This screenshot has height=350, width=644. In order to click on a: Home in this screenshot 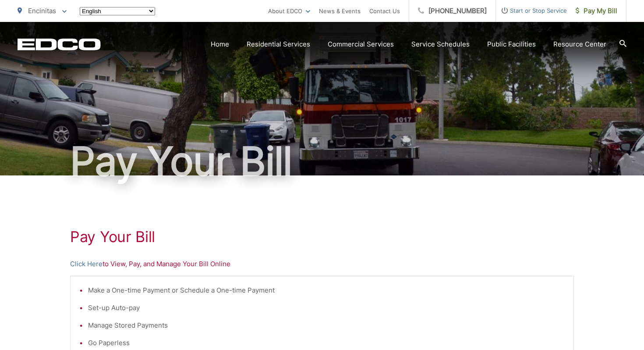, I will do `click(220, 44)`.